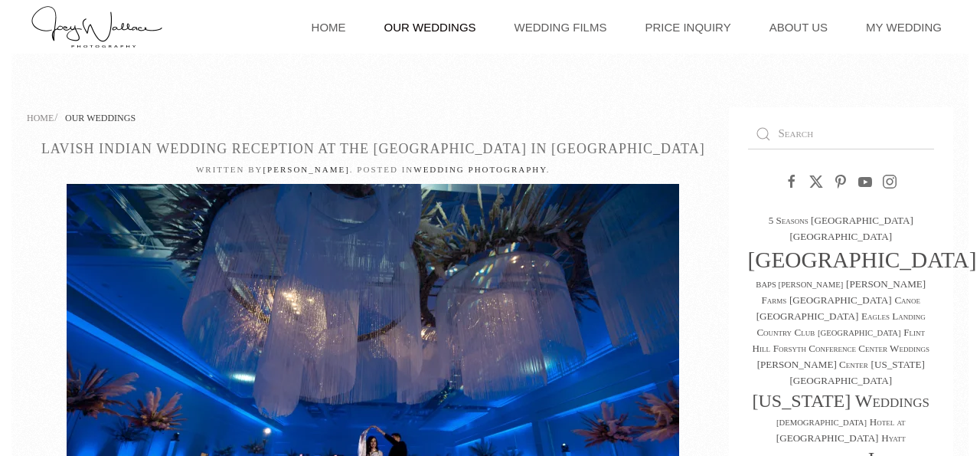 The height and width of the screenshot is (456, 980). Describe the element at coordinates (40, 118) in the screenshot. I see `a: Home` at that location.